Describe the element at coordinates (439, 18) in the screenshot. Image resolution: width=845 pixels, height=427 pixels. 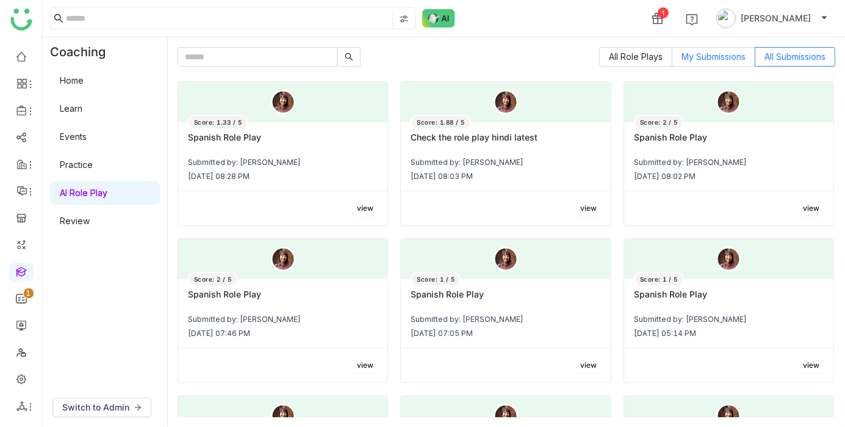
I see `img: ask-buddy-normal.svg` at that location.